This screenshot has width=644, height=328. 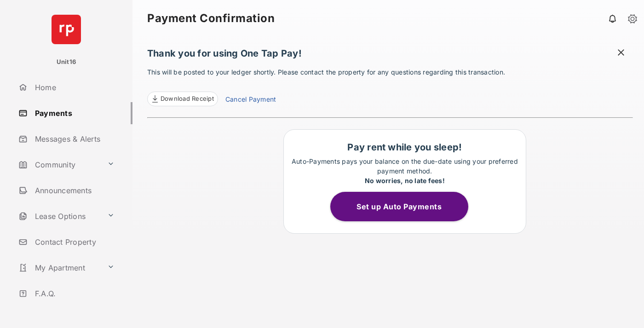 I want to click on a: F.A.Q., so click(x=74, y=294).